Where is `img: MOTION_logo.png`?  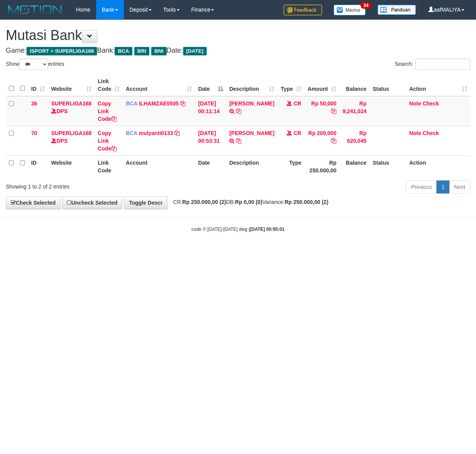
img: MOTION_logo.png is located at coordinates (35, 10).